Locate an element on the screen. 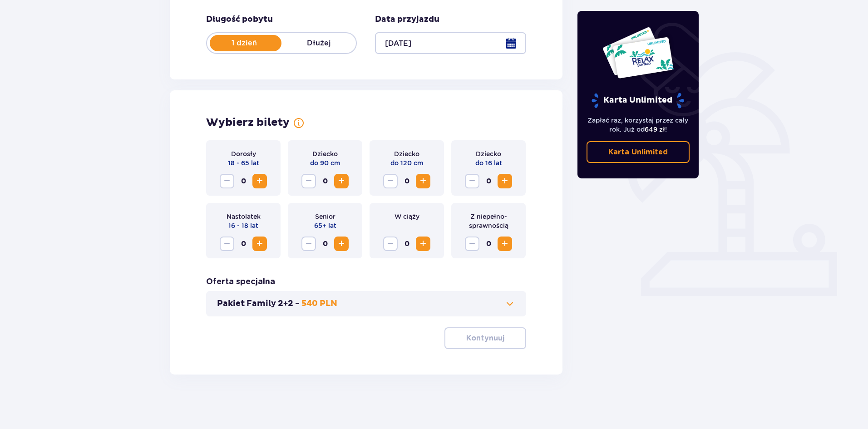 The height and width of the screenshot is (429, 868). span: 649 zł is located at coordinates (655, 130).